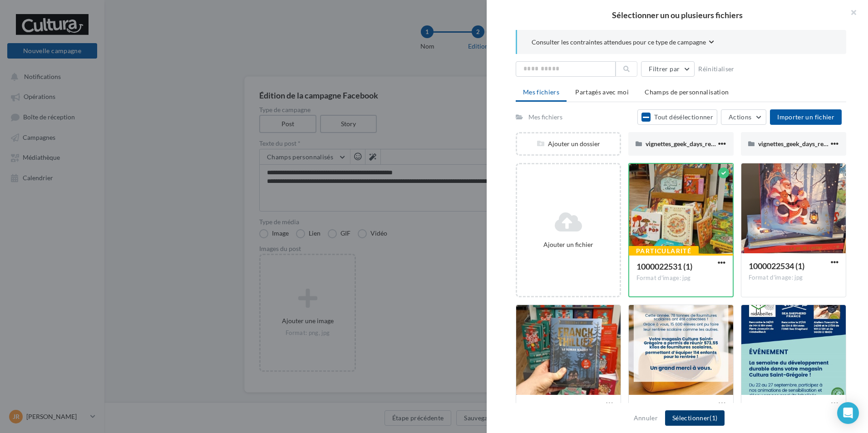 The width and height of the screenshot is (868, 433). Describe the element at coordinates (744, 117) in the screenshot. I see `button: Actions` at that location.